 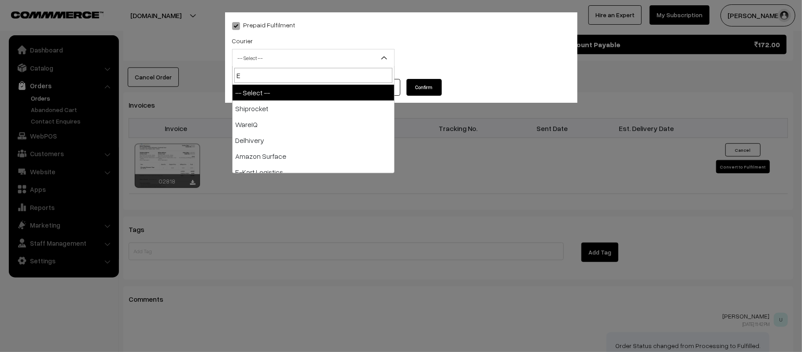 I want to click on li: -- Select --, so click(x=313, y=93).